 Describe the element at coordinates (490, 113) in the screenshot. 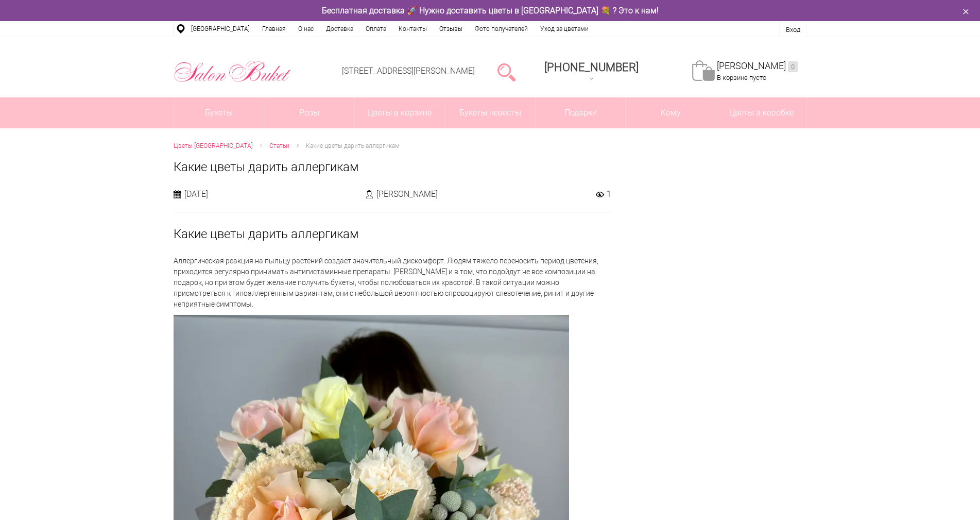

I see `a: Букеты невесты` at that location.